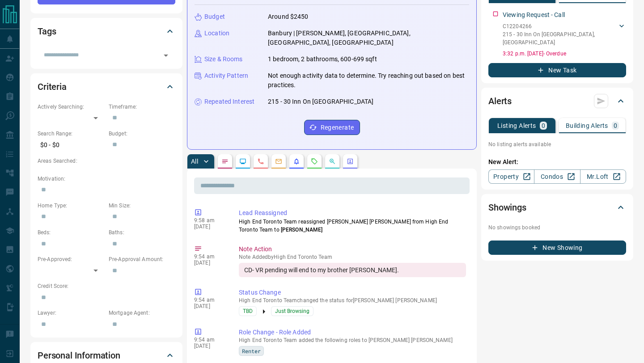 The image size is (644, 363). I want to click on p: Areas Searched:, so click(107, 161).